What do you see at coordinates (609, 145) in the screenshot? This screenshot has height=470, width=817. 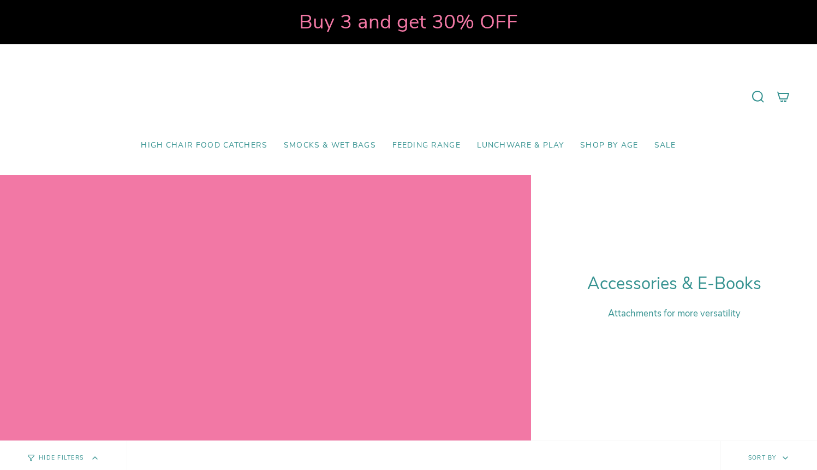 I see `div: Shop by Age` at bounding box center [609, 145].